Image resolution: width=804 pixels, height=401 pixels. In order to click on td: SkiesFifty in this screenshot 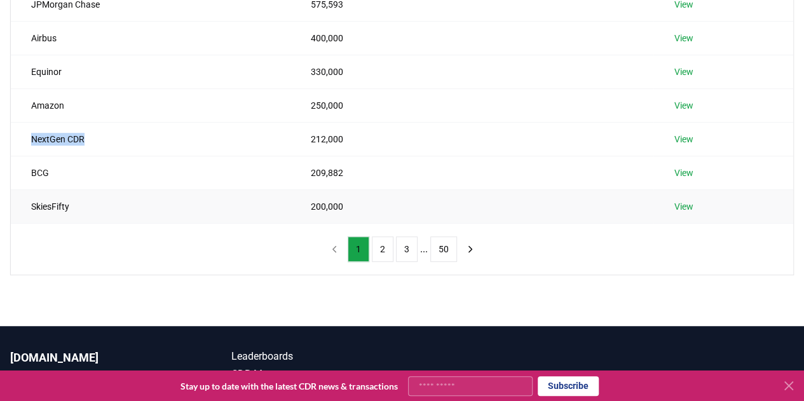, I will do `click(150, 206)`.